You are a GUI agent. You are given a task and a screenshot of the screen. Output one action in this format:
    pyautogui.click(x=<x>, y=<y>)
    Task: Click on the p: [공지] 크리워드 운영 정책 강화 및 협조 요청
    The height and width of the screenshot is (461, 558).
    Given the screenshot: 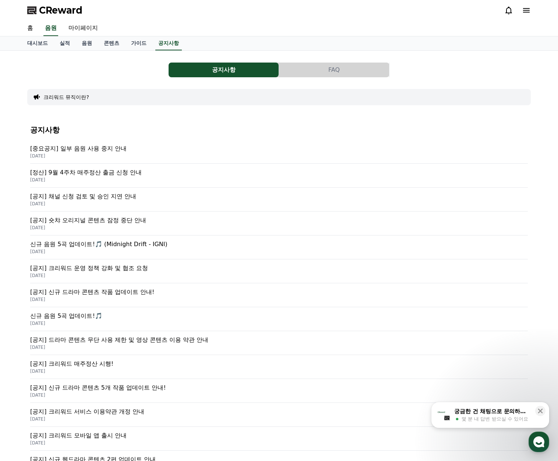 What is the action you would take?
    pyautogui.click(x=279, y=268)
    